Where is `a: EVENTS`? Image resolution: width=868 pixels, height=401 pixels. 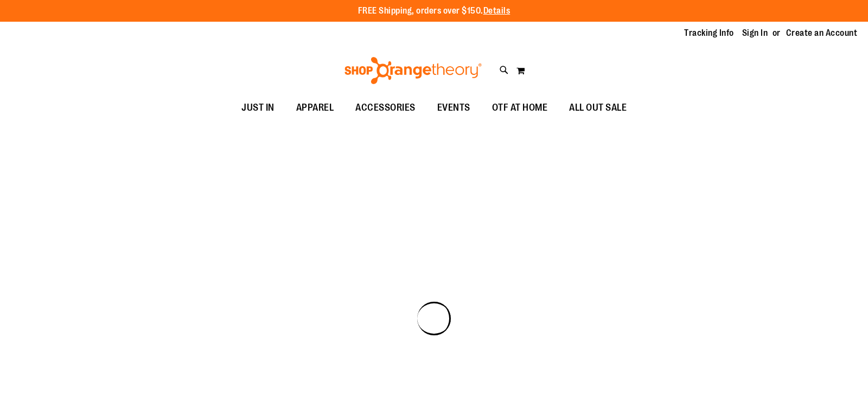 a: EVENTS is located at coordinates (453, 108).